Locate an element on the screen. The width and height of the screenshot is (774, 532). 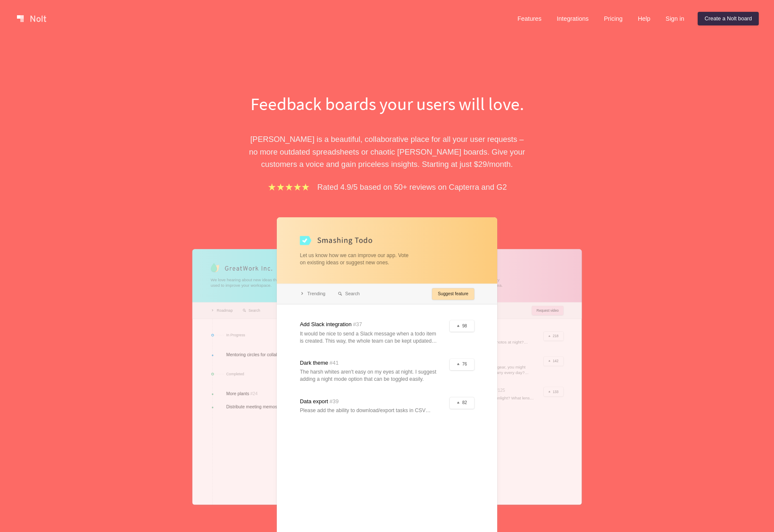
a: Integrations is located at coordinates (572, 19).